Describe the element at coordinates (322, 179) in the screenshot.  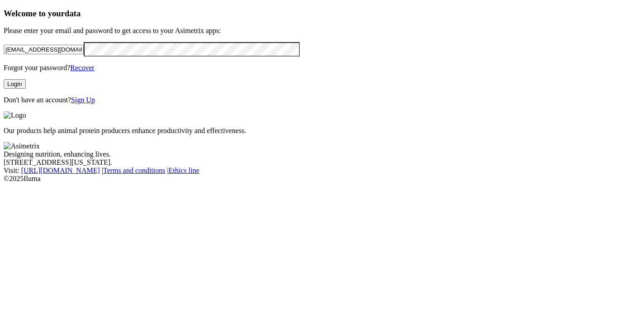
I see `div: © 2025 Iluma` at that location.